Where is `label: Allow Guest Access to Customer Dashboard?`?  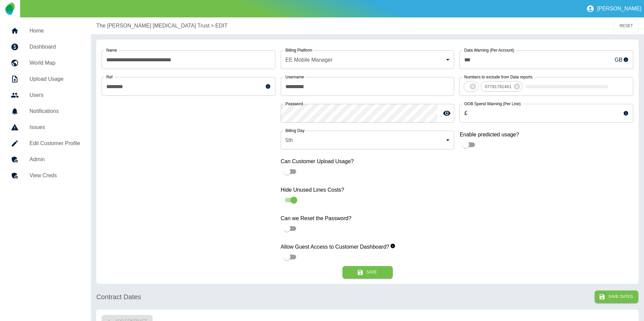 label: Allow Guest Access to Customer Dashboard? is located at coordinates (367, 247).